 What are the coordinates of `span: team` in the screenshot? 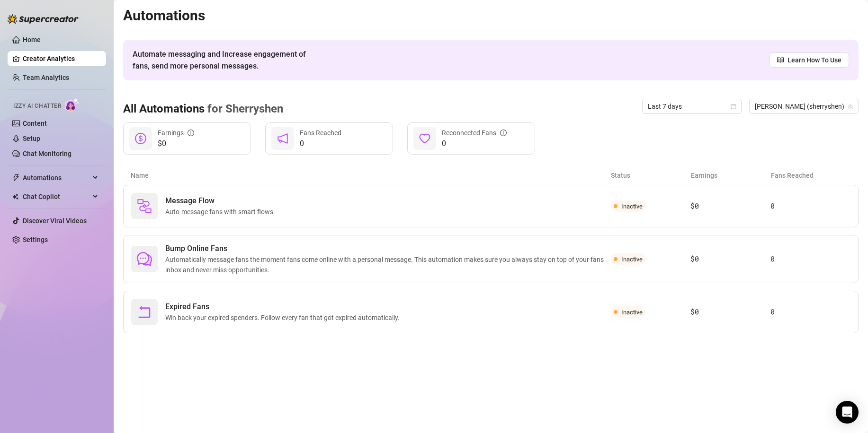 It's located at (850, 106).